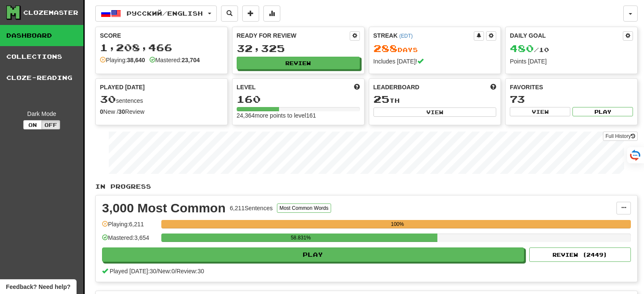 The image size is (644, 294). I want to click on span: Русский / English, so click(165, 13).